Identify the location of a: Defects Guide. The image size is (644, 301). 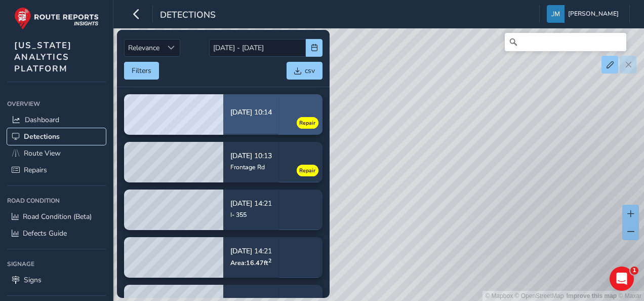
(56, 233).